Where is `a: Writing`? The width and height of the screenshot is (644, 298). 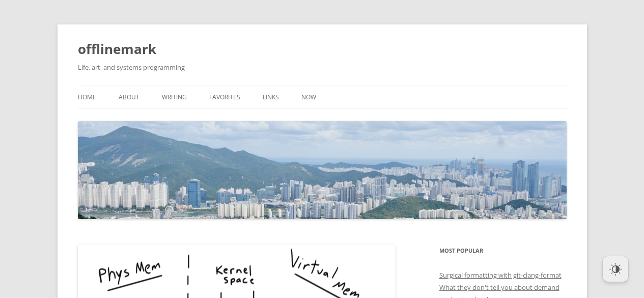
a: Writing is located at coordinates (174, 97).